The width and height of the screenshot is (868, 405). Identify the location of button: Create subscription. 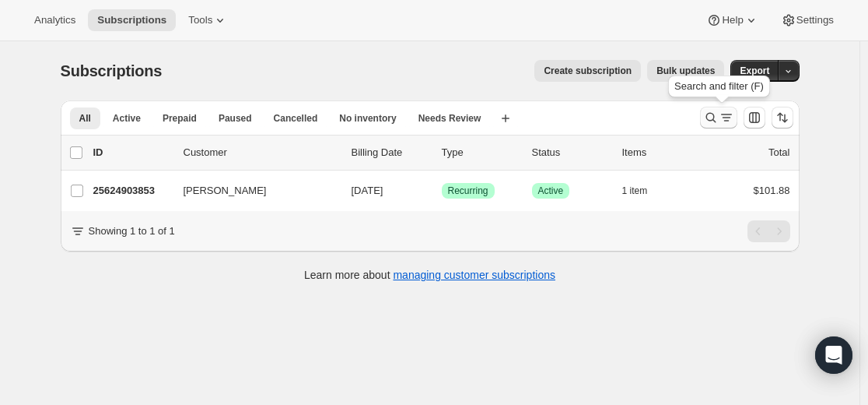
(587, 71).